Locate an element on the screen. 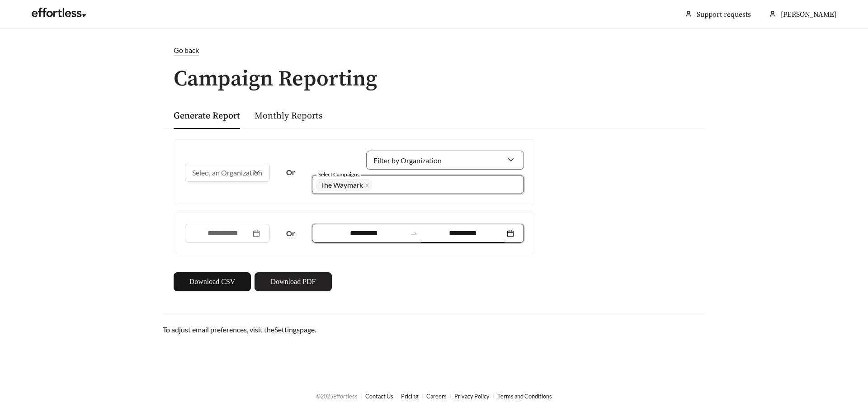  span: close is located at coordinates (367, 186).